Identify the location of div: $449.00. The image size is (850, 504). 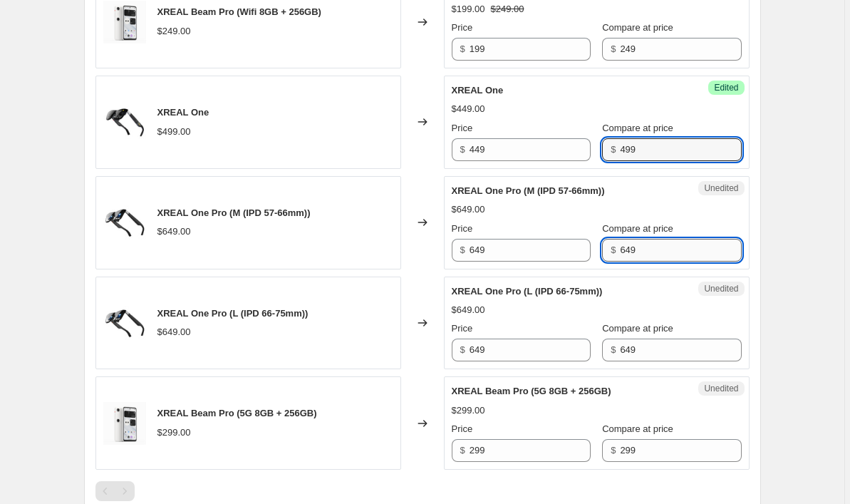
(468, 109).